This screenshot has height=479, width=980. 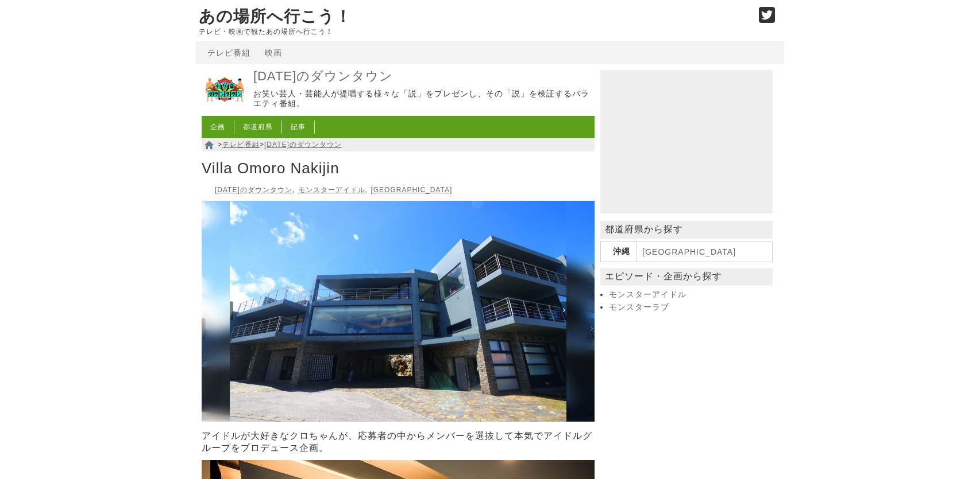 I want to click on img: 水曜日のダウンタウン, so click(x=225, y=90).